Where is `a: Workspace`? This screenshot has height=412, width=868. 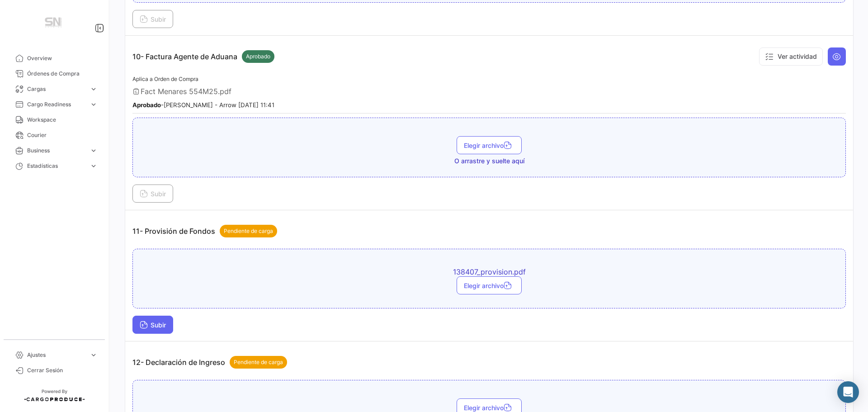 a: Workspace is located at coordinates (54, 120).